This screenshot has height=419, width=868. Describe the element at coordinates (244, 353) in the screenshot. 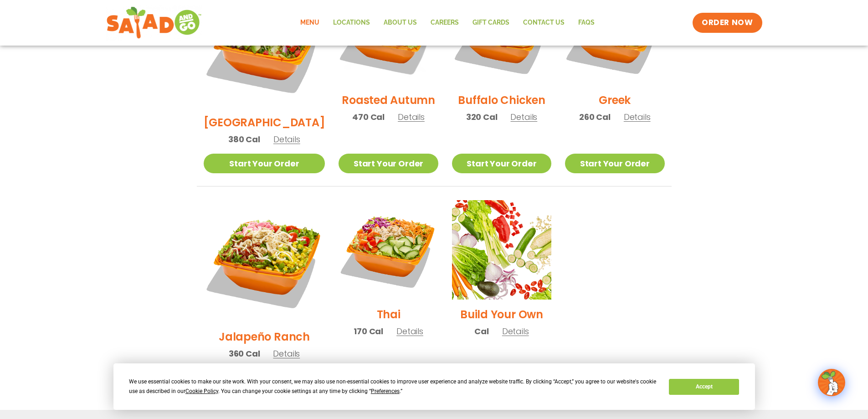

I see `span: 360 Cal` at that location.